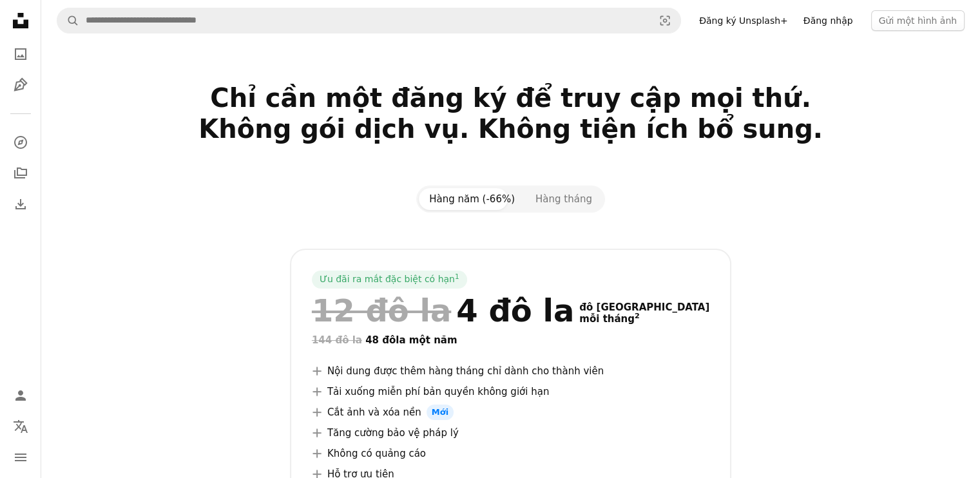 This screenshot has width=980, height=478. What do you see at coordinates (665, 21) in the screenshot?
I see `button: Tìm kiếm hình ảnh` at bounding box center [665, 21].